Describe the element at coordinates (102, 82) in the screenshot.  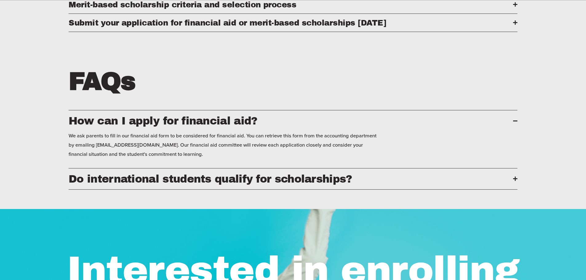
I see `strong: FAQs` at that location.